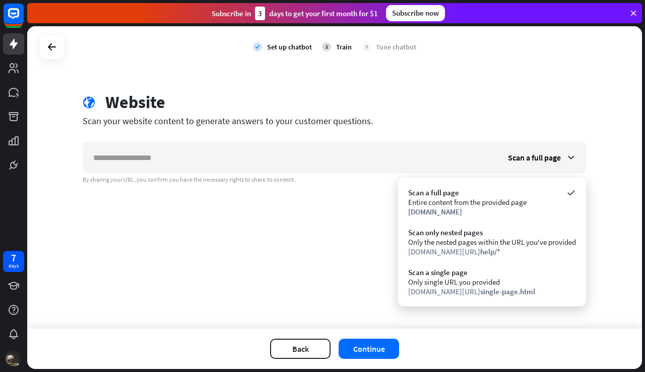  I want to click on div: Only the nested pages within the URL you've provided, so click(492, 241).